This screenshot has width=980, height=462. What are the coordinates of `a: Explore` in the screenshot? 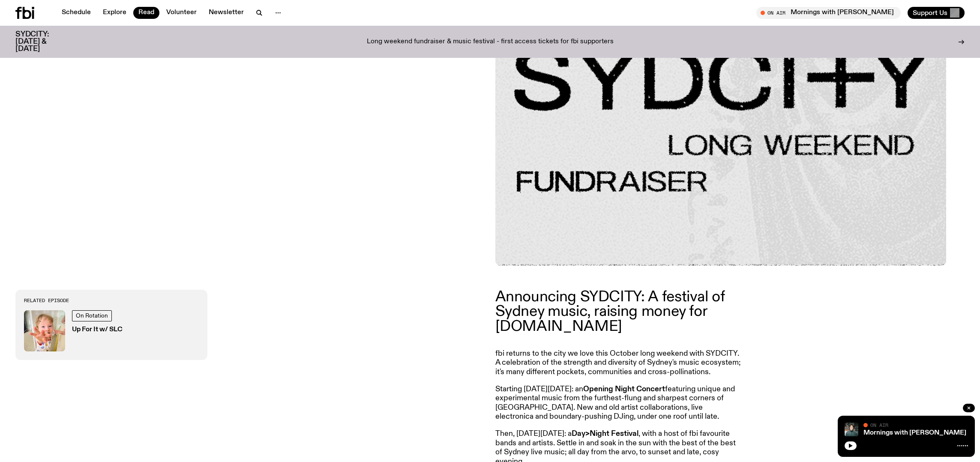 It's located at (114, 13).